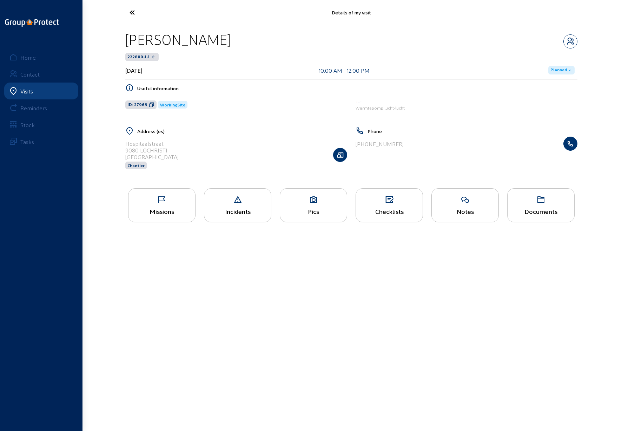 The image size is (622, 431). What do you see at coordinates (389, 211) in the screenshot?
I see `div: Checklists` at bounding box center [389, 211].